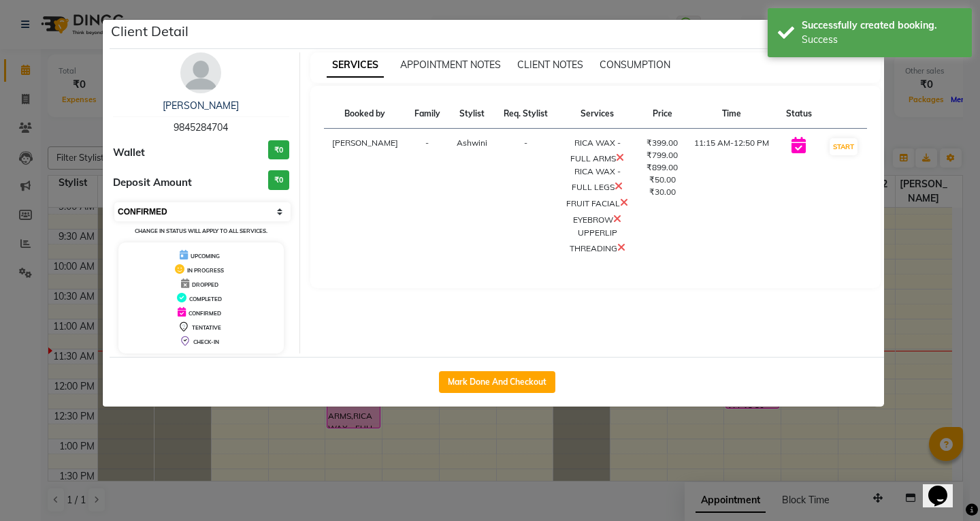  I want to click on span: Ashwini, so click(471, 142).